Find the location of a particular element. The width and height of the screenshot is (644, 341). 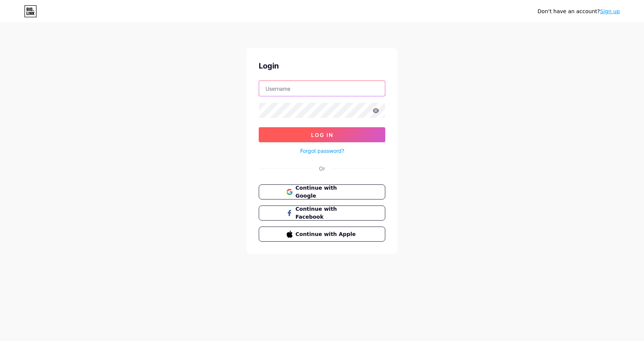

button: Continue with Google is located at coordinates (322, 192).